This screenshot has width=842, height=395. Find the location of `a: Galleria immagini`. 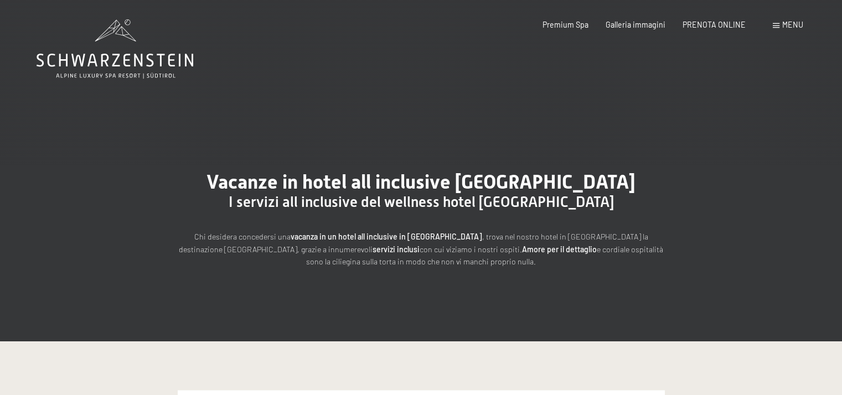

a: Galleria immagini is located at coordinates (635, 24).